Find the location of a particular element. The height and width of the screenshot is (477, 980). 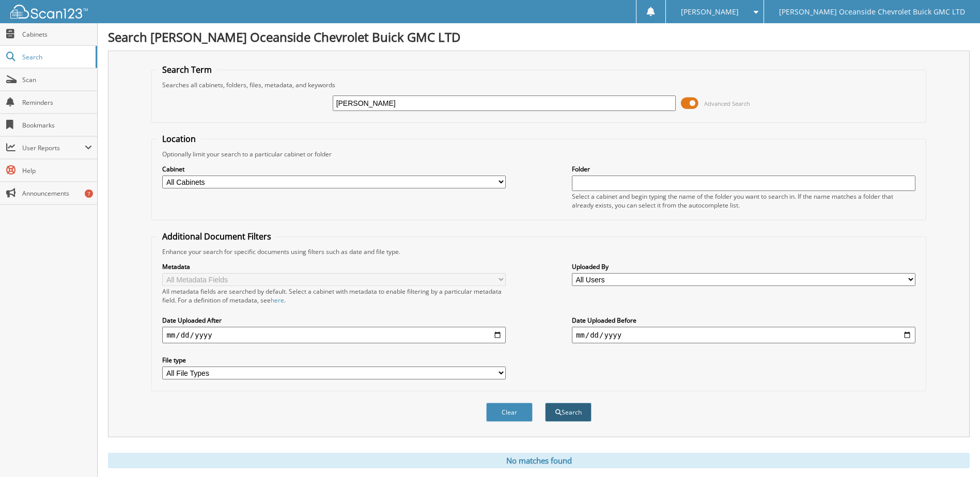

div: Chat Widget is located at coordinates (954, 452).